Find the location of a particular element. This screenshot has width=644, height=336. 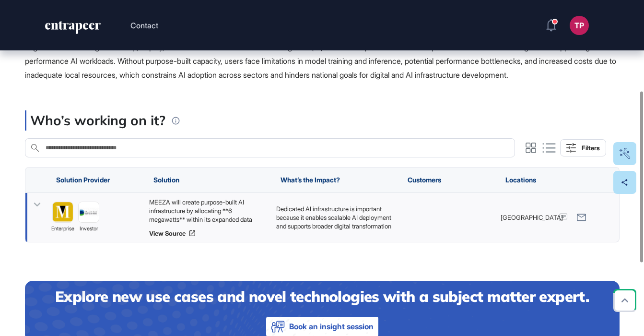

a: View Source is located at coordinates (207, 233).